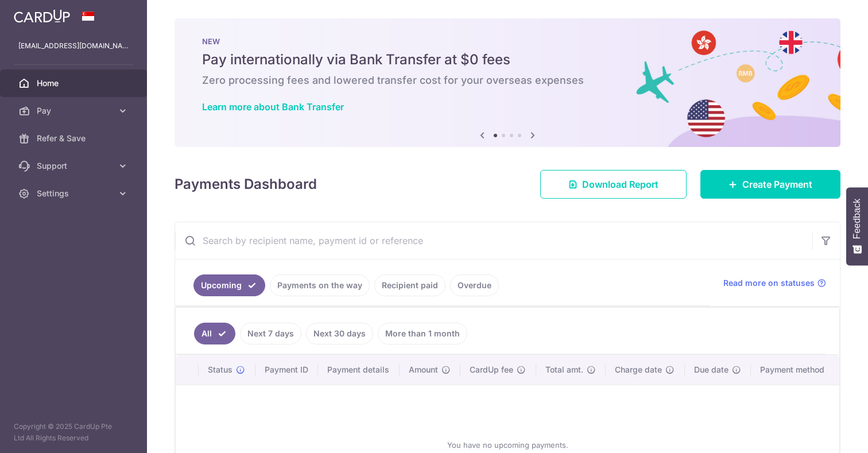 Image resolution: width=868 pixels, height=453 pixels. Describe the element at coordinates (508, 60) in the screenshot. I see `h5: Pay internationally via Bank Transfer at $0 fees` at that location.